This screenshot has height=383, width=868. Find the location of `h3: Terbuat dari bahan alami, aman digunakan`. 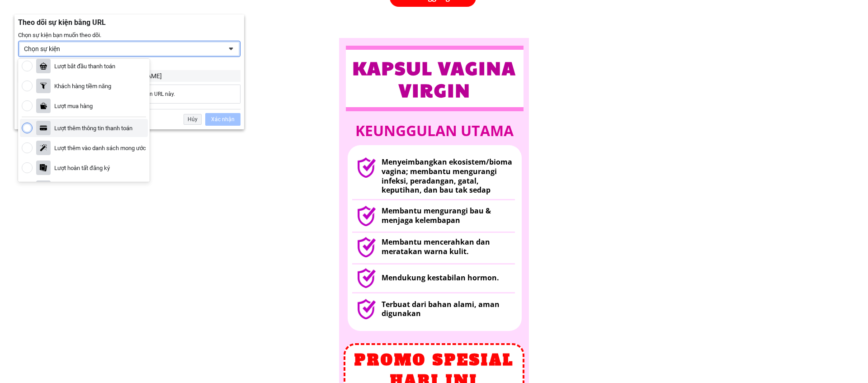

h3: Terbuat dari bahan alami, aman digunakan is located at coordinates (448, 310).